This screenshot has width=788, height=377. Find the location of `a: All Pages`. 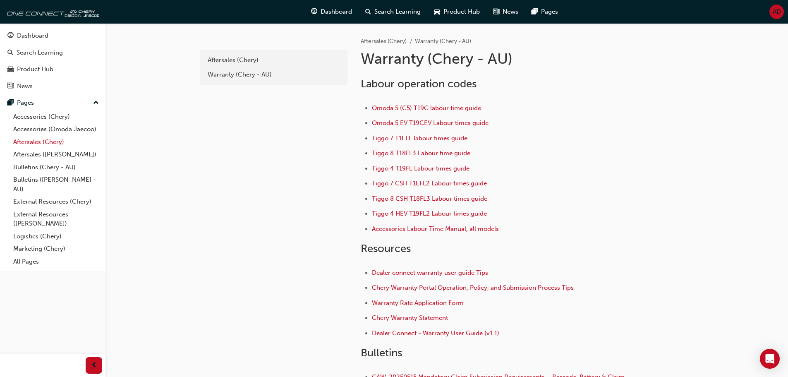

a: All Pages is located at coordinates (56, 261).